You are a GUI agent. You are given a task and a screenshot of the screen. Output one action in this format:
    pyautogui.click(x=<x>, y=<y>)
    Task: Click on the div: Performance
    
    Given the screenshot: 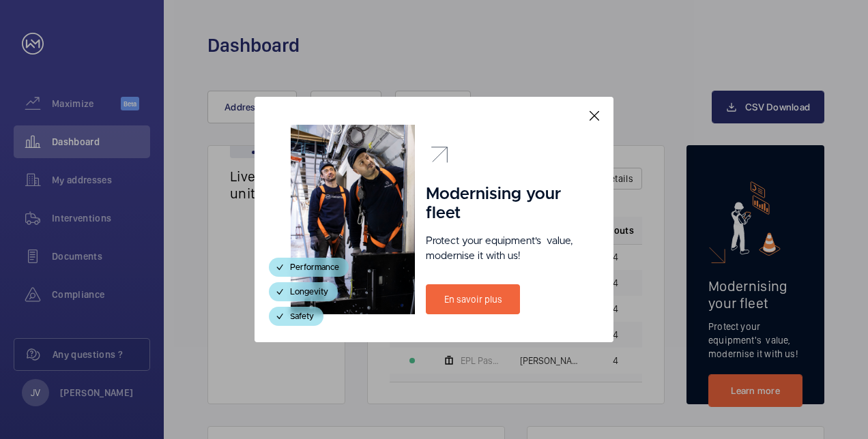 What is the action you would take?
    pyautogui.click(x=308, y=267)
    